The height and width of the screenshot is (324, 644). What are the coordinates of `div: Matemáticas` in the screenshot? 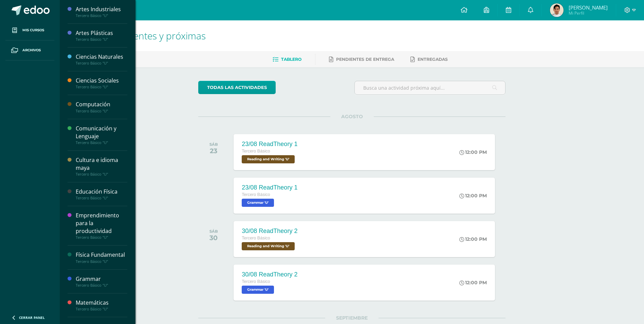 It's located at (102, 302).